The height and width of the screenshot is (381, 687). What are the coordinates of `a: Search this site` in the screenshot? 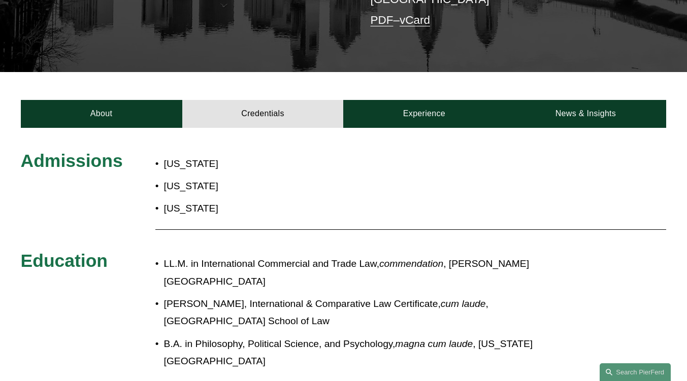 It's located at (635, 372).